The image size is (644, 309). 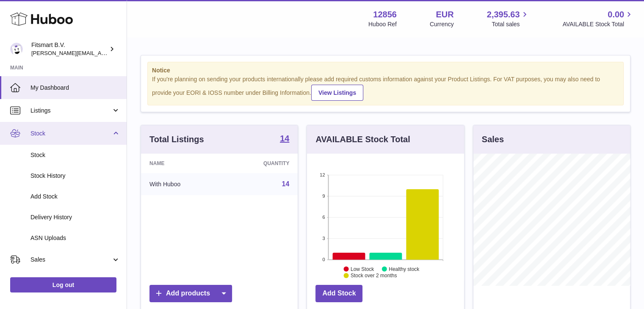 I want to click on a: Log out, so click(x=63, y=285).